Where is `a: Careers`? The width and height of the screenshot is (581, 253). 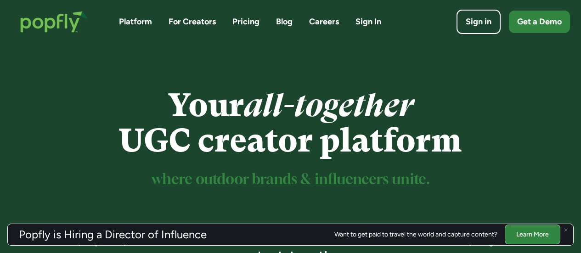
a: Careers is located at coordinates (324, 22).